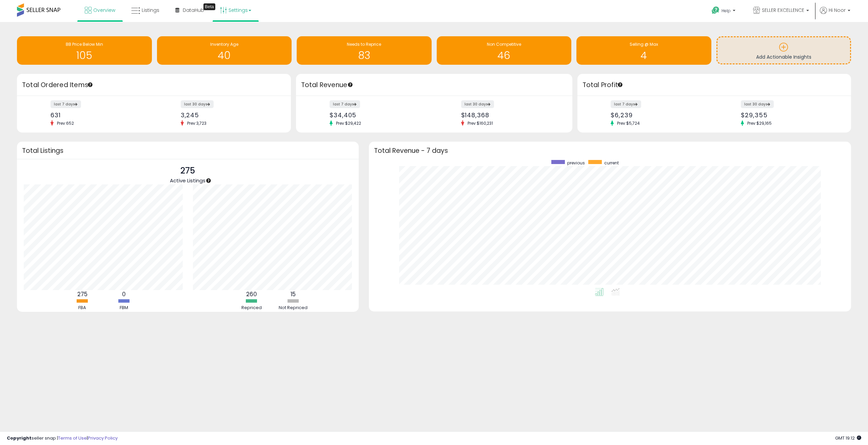 The width and height of the screenshot is (868, 445). I want to click on h3: Total Profit, so click(714, 85).